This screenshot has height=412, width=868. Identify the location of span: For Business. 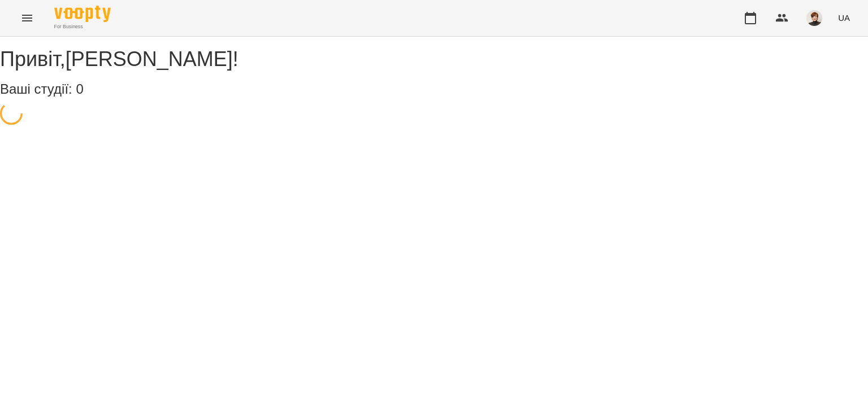
(83, 27).